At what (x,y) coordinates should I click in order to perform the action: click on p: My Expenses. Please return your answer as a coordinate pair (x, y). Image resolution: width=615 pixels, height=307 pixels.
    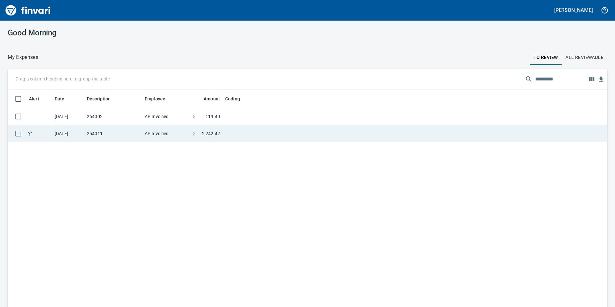
    Looking at the image, I should click on (23, 57).